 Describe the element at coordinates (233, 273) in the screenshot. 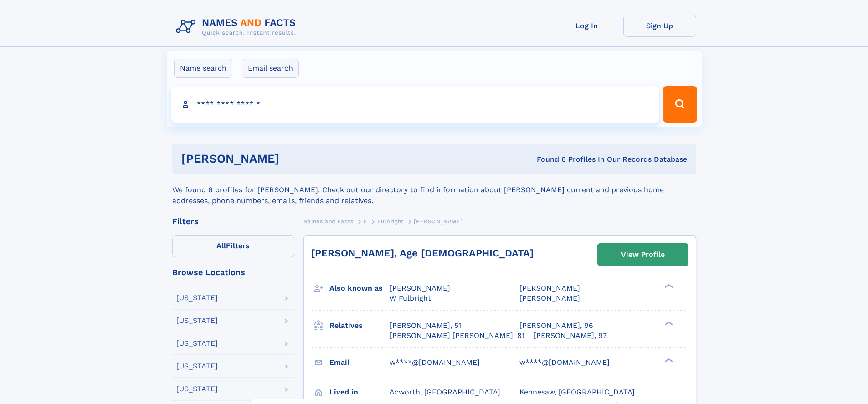

I see `div: Browse Locations` at that location.